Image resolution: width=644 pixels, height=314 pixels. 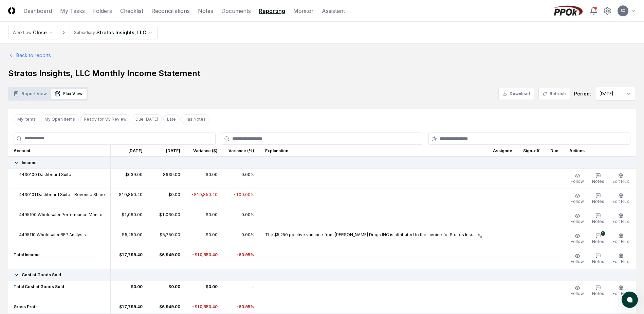 I want to click on button: Flux View, so click(x=68, y=94).